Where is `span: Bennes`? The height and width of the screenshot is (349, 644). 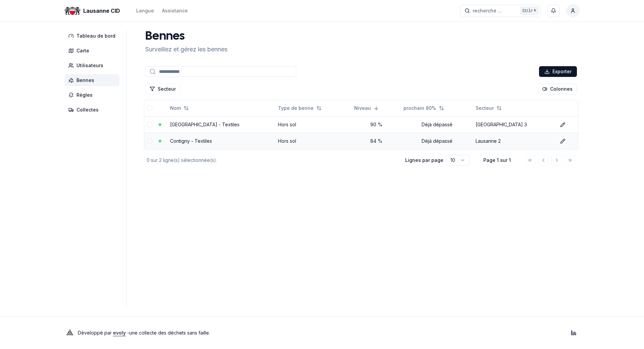
span: Bennes is located at coordinates (85, 80).